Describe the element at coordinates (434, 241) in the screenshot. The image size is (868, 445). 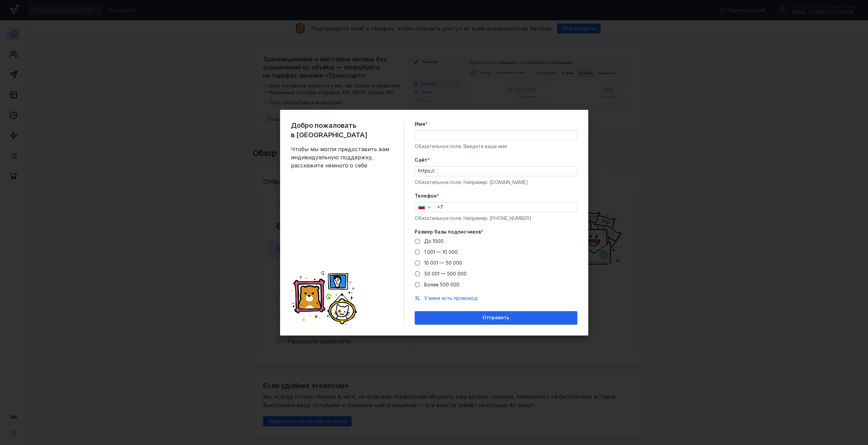
I see `span: До 1000` at that location.